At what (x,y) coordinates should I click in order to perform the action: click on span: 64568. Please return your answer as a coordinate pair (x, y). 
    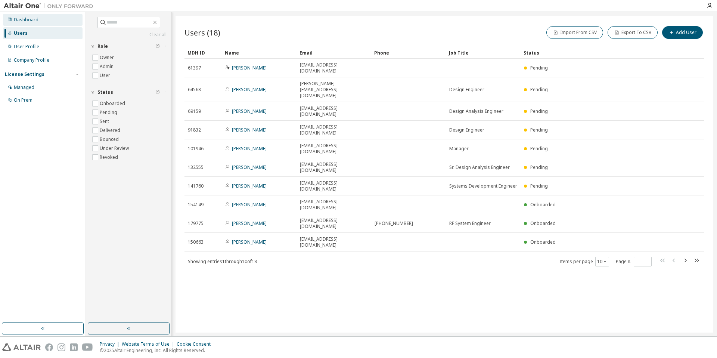
    Looking at the image, I should click on (194, 90).